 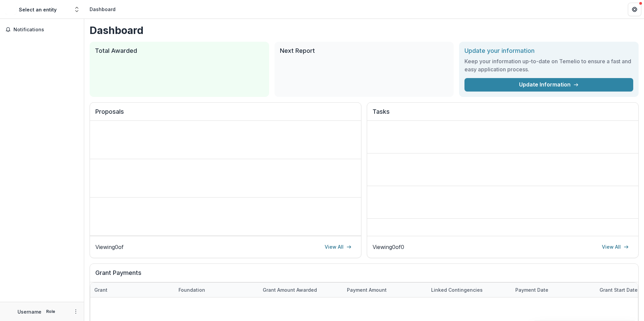 What do you see at coordinates (548, 51) in the screenshot?
I see `h2: Update your information` at bounding box center [548, 51].